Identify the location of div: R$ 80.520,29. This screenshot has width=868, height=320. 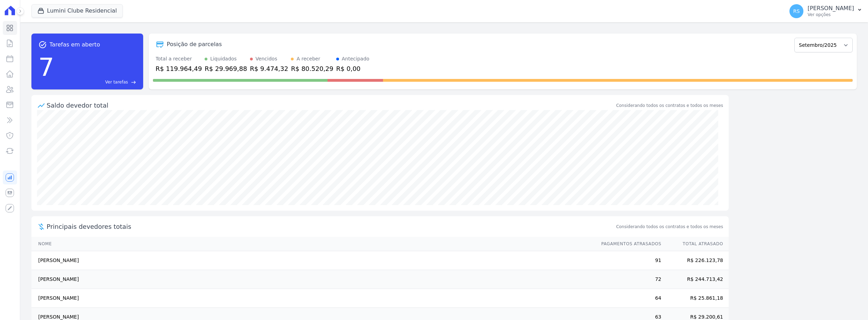
(312, 69).